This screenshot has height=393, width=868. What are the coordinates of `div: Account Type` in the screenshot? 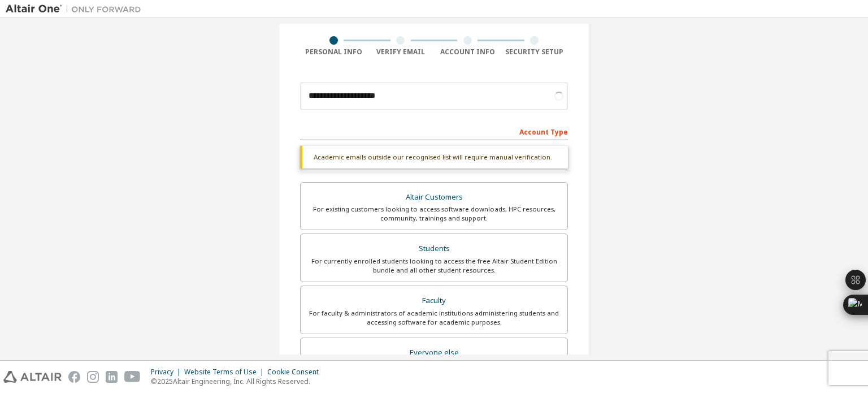 It's located at (434, 131).